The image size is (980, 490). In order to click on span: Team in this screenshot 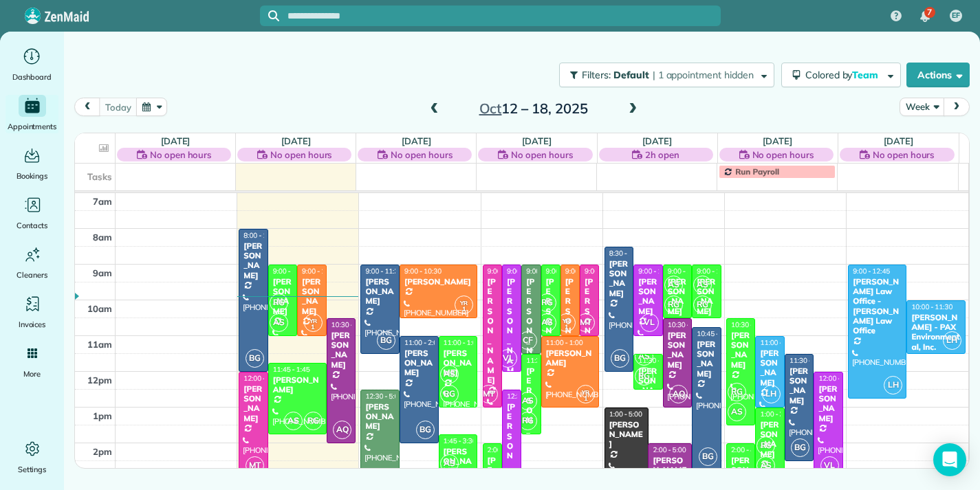, I will do `click(866, 75)`.